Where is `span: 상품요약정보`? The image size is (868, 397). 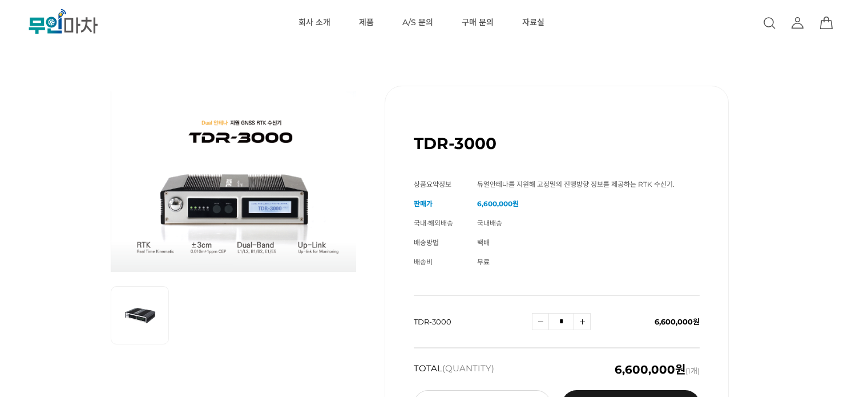
span: 상품요약정보 is located at coordinates (433, 184).